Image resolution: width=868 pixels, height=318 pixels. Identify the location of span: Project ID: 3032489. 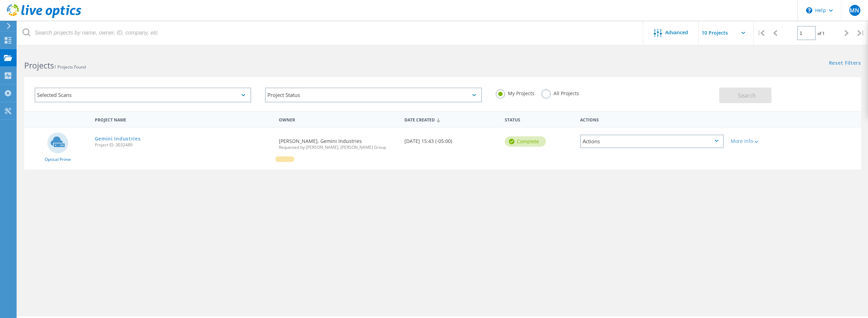
(183, 145).